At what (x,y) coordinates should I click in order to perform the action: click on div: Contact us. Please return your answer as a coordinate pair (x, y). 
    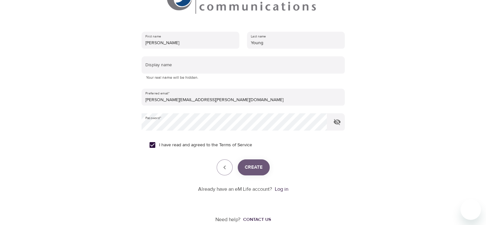
    Looking at the image, I should click on (257, 219).